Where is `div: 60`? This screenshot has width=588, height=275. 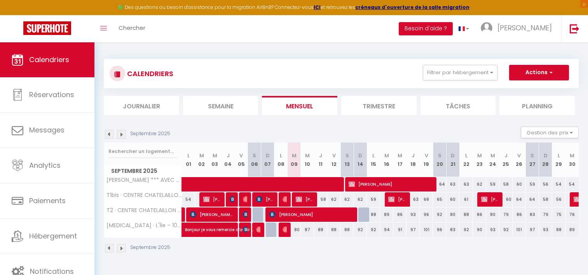 div: 60 is located at coordinates (506, 199).